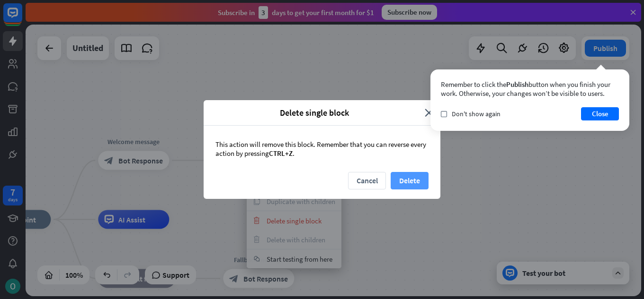 The height and width of the screenshot is (299, 644). I want to click on span: Don't show again, so click(476, 114).